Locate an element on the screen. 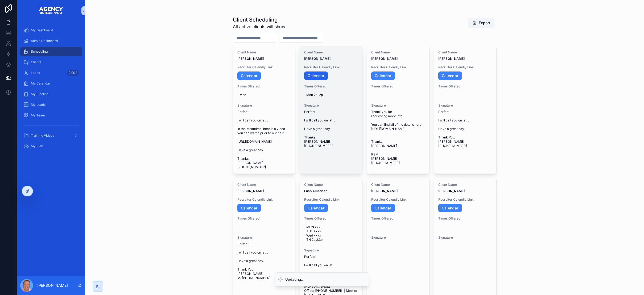 This screenshot has width=644, height=295. span: My Leads is located at coordinates (38, 104).